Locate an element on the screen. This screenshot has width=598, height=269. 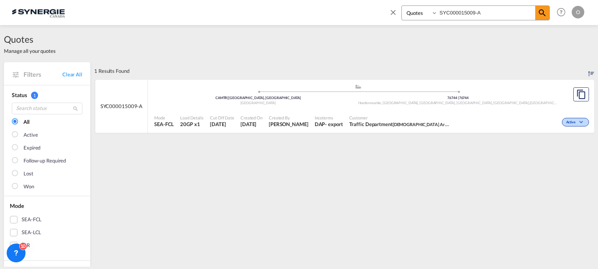
md-checkbox: SEA-LCL is located at coordinates (47, 233).